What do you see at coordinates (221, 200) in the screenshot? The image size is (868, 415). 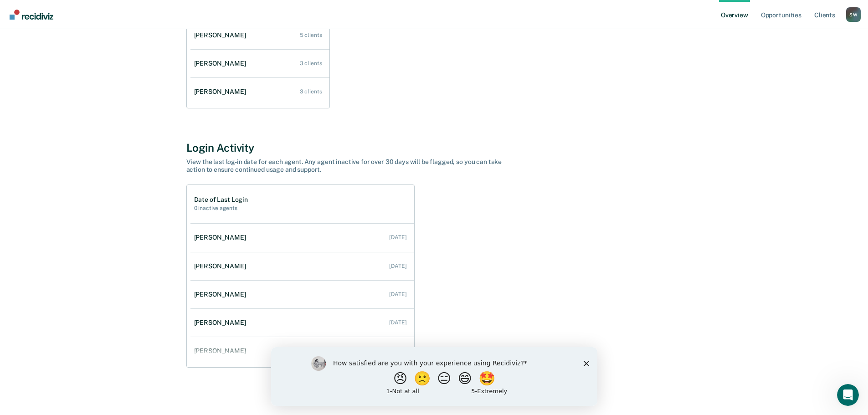 I see `h1: Date of Last Login` at bounding box center [221, 200].